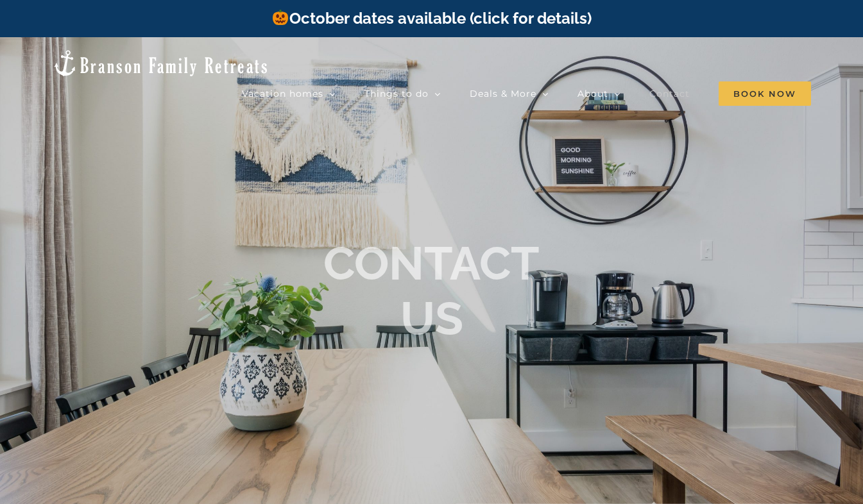  What do you see at coordinates (432, 290) in the screenshot?
I see `b: CONTACT US` at bounding box center [432, 290].